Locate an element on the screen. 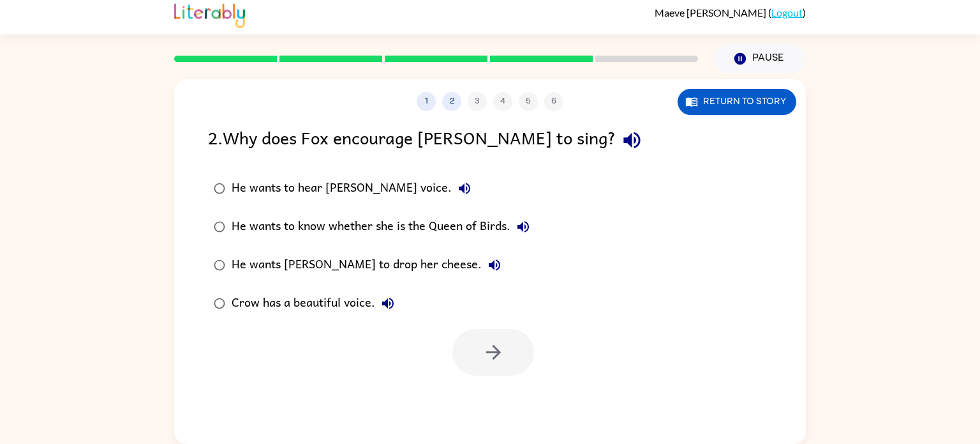  button: He wants to know whether she is the Queen of Birds. is located at coordinates (523, 227).